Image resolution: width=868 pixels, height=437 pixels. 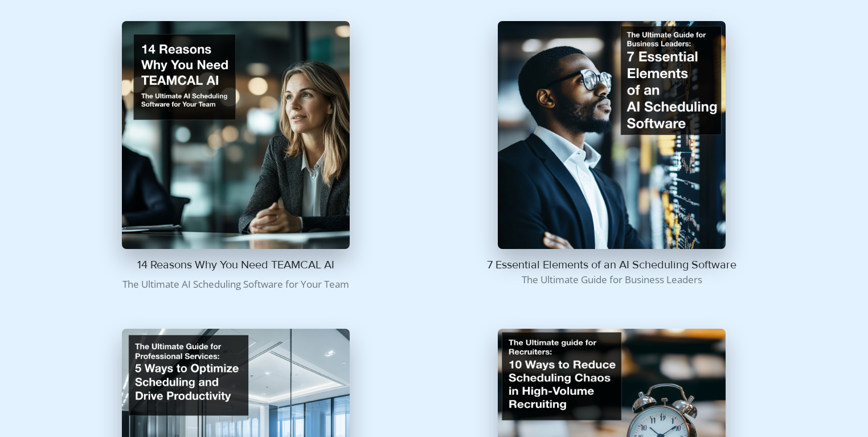 I want to click on p: The Ultimate Guide for Business Leaders, so click(x=612, y=279).